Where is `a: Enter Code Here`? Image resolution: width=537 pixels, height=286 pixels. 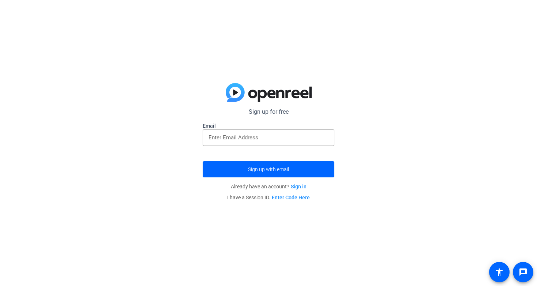 a: Enter Code Here is located at coordinates (291, 197).